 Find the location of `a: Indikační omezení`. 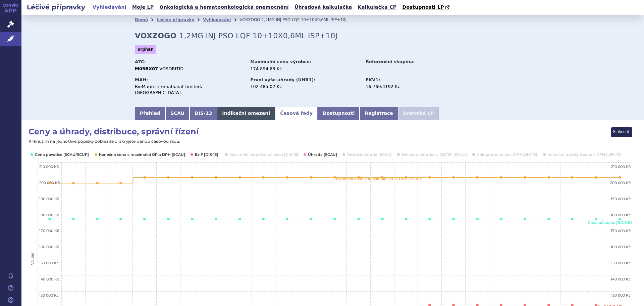

a: Indikační omezení is located at coordinates (246, 113).